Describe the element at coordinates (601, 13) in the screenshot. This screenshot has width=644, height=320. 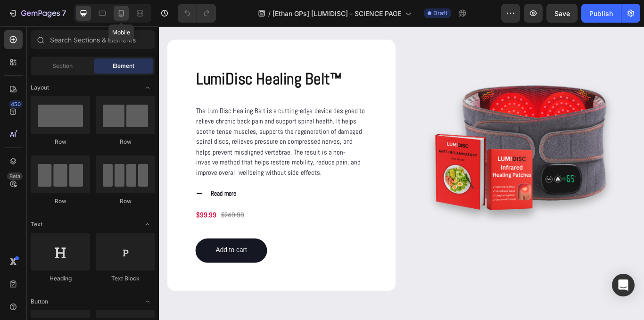
I see `div: Publish` at that location.